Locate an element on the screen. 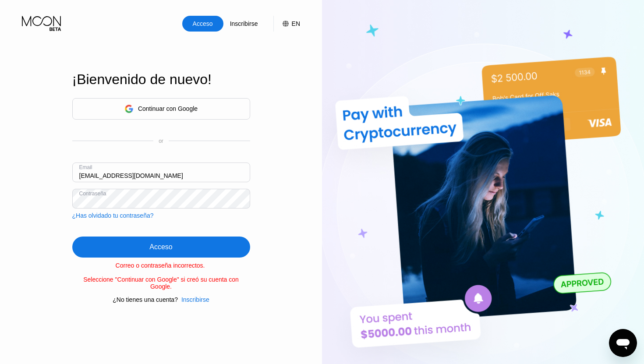 The height and width of the screenshot is (364, 644). div: ¿Has olvidado tu contraseña? is located at coordinates (113, 216).